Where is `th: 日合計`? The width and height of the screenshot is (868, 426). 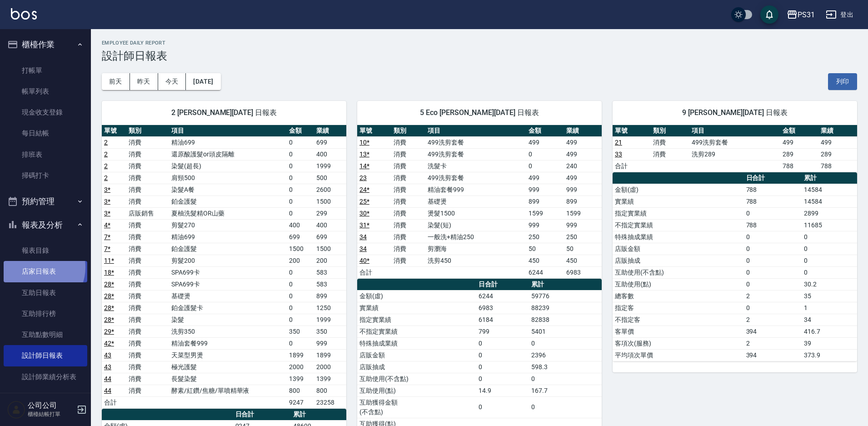
th: 日合計 is located at coordinates (773, 178).